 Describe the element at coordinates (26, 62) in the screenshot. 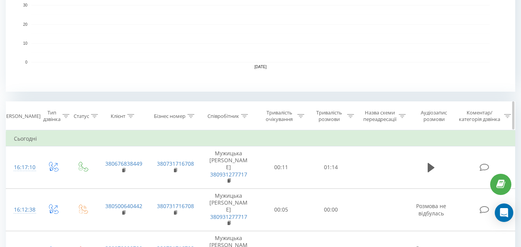

I see `text: 0` at that location.